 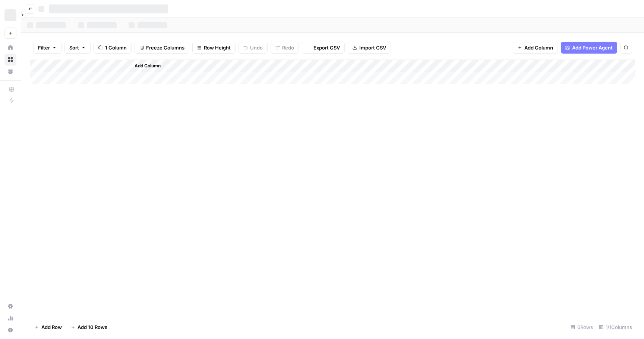 I want to click on button: Sort, so click(x=77, y=48).